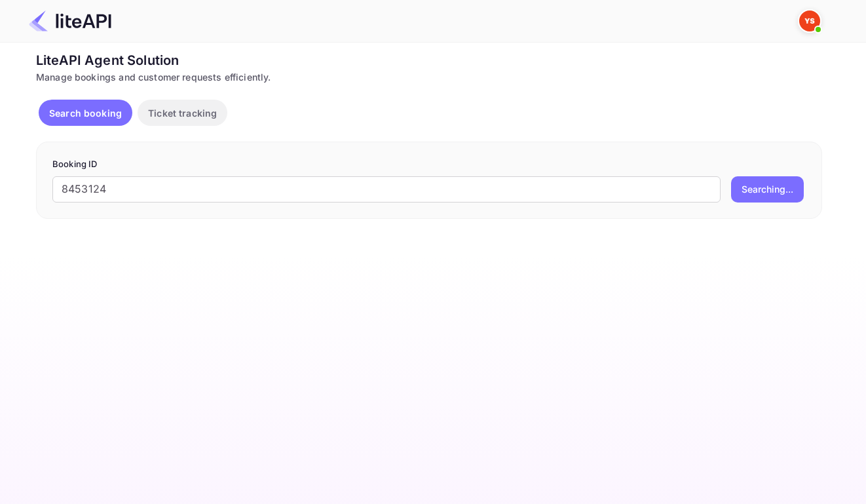 The image size is (866, 504). I want to click on div: LiteAPI Agent Solution, so click(429, 60).